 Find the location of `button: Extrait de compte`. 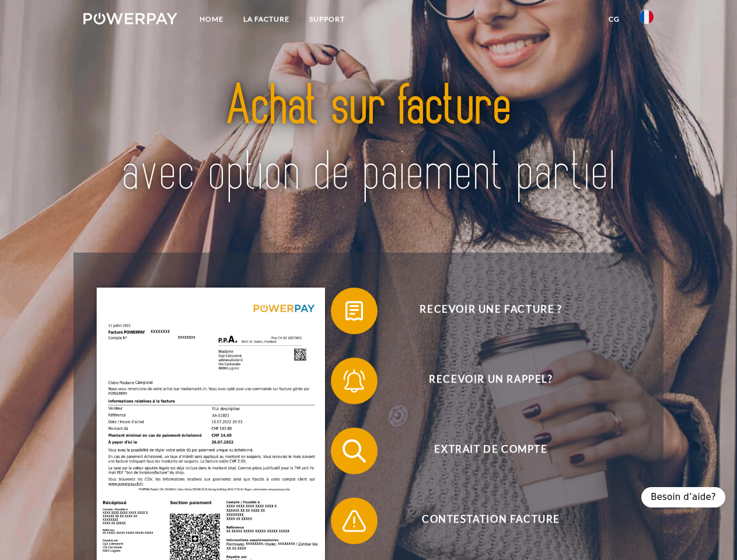

button: Extrait de compte is located at coordinates (482, 451).